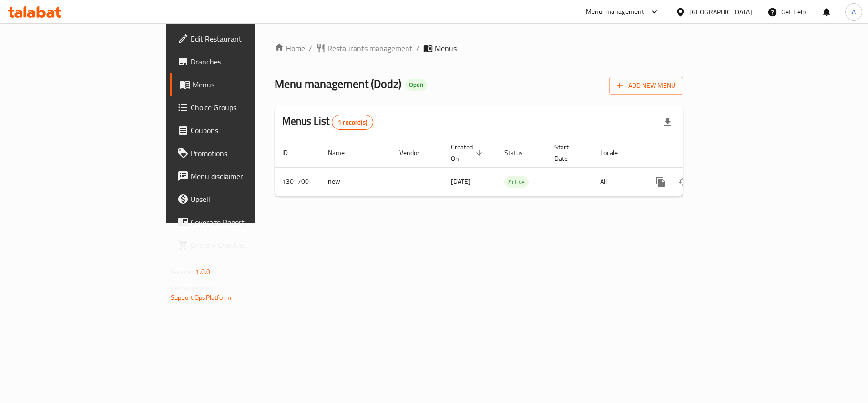 This screenshot has width=868, height=403. What do you see at coordinates (328, 121) in the screenshot?
I see `h2: Menus List` at bounding box center [328, 121].